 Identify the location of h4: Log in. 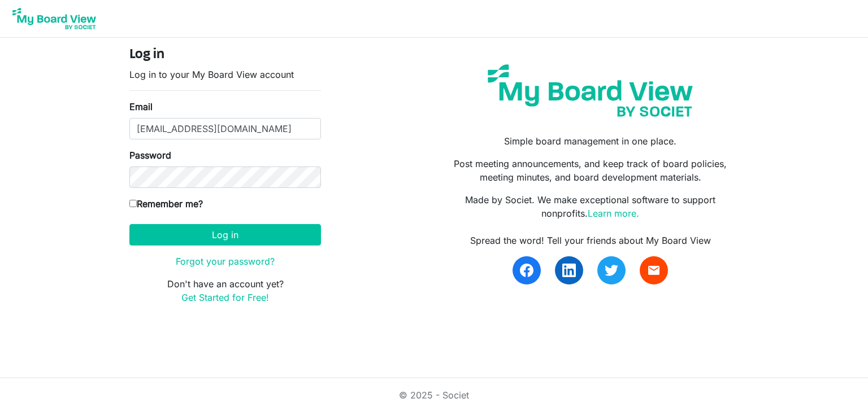
(225, 55).